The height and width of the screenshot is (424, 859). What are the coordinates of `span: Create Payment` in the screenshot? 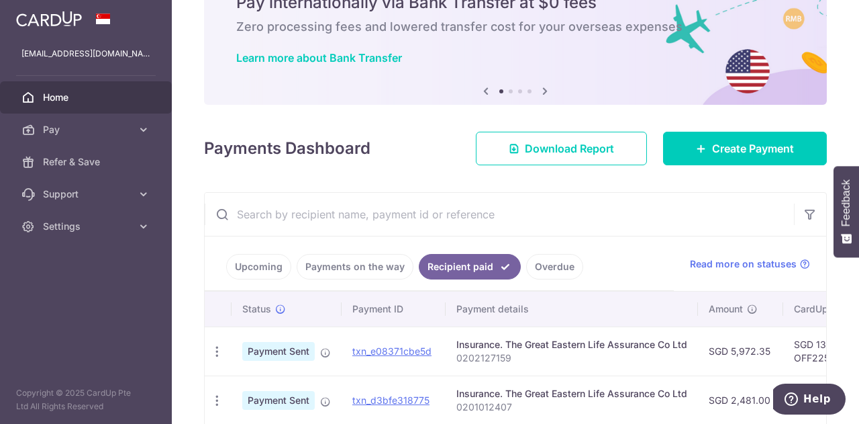 It's located at (753, 148).